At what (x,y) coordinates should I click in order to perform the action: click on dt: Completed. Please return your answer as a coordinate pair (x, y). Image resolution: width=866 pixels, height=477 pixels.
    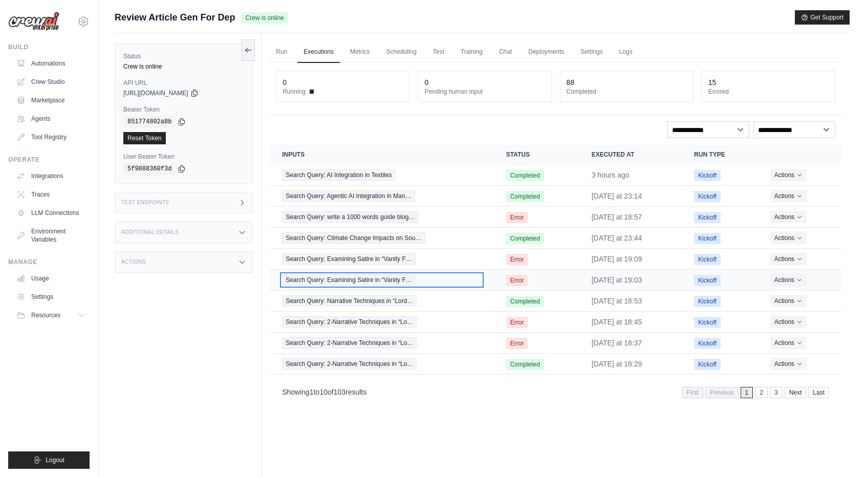
    Looking at the image, I should click on (626, 92).